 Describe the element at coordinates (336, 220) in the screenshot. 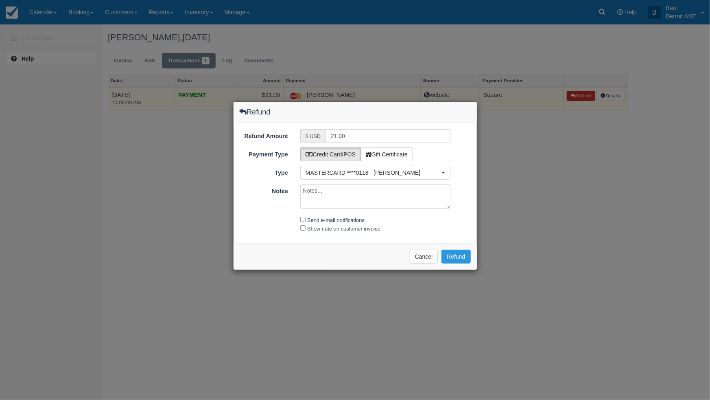

I see `label: Send e-mail notifications` at that location.